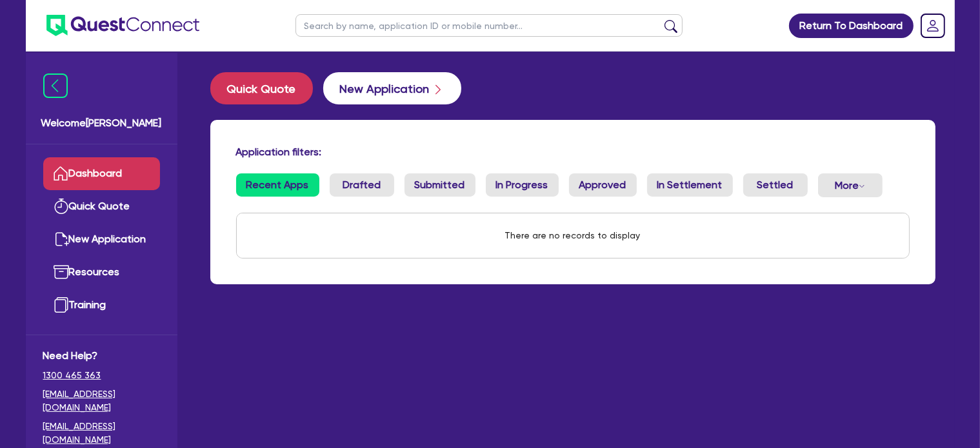 This screenshot has width=980, height=448. I want to click on a: Dropdown toggle, so click(933, 26).